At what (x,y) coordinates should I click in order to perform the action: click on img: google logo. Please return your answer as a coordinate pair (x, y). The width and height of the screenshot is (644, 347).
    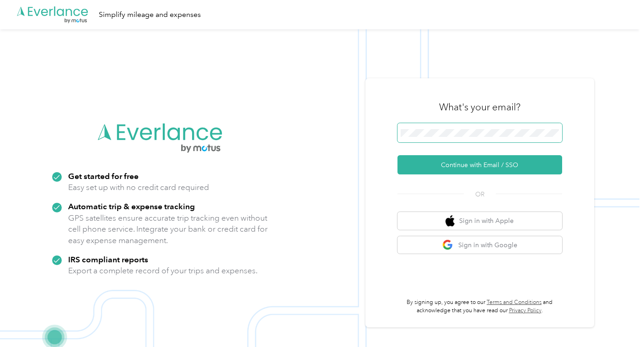
    Looking at the image, I should click on (448, 244).